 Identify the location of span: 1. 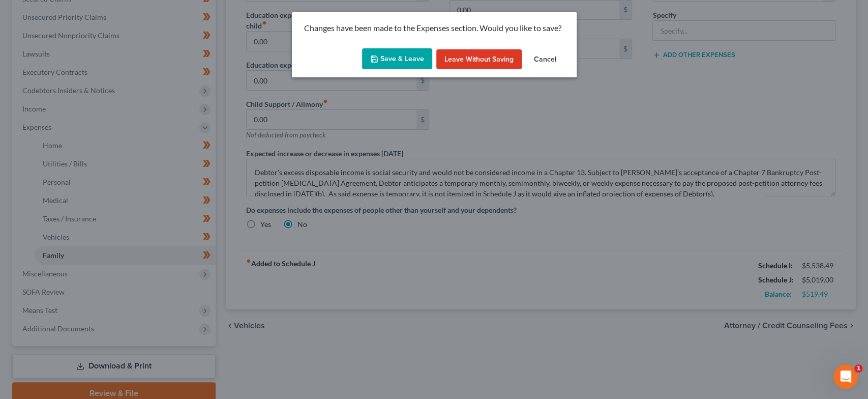
(858, 369).